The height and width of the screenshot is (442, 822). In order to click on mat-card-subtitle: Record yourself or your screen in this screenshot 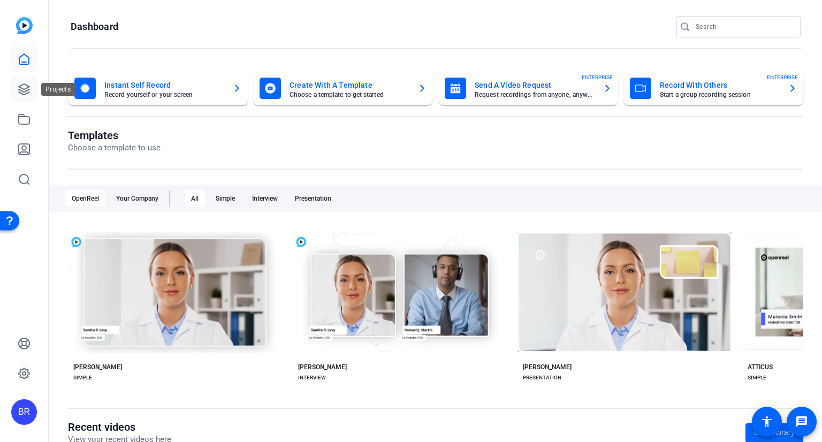, I will do `click(164, 95)`.